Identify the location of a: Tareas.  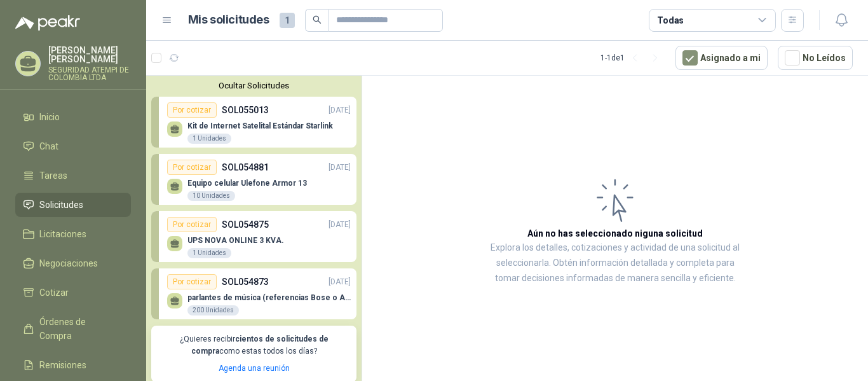
(73, 175).